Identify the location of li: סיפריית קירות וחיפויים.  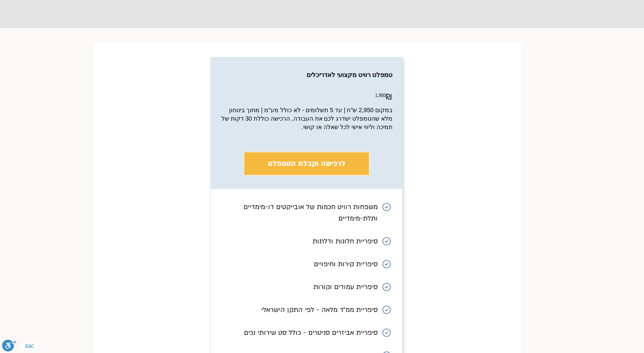
(307, 264).